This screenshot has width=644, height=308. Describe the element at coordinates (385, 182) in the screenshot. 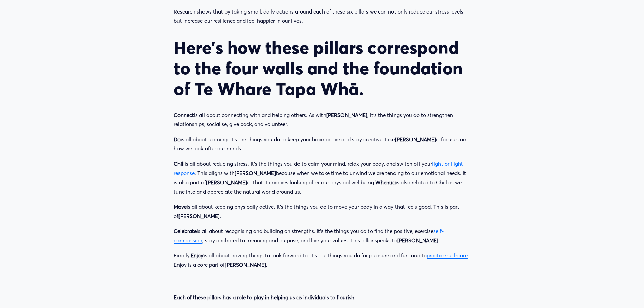

I see `strong: Whenua` at that location.